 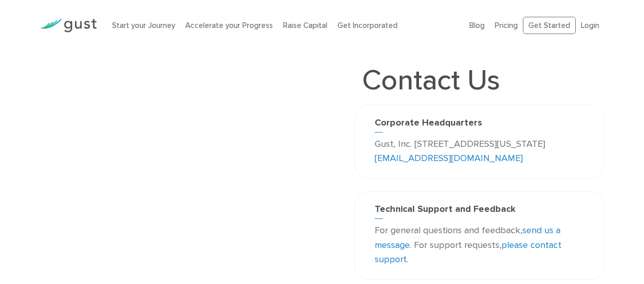 I want to click on p: For general questions and feedback, . For support requests, ., so click(x=479, y=246).